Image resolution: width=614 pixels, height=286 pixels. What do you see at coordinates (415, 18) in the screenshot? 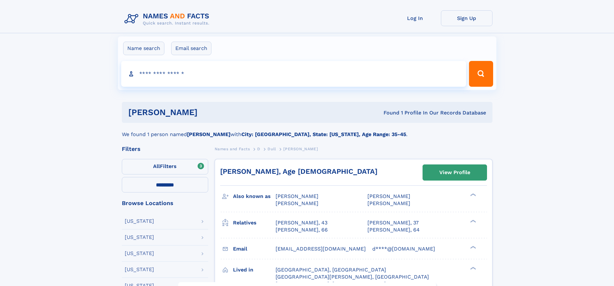
I see `a: Log In` at bounding box center [415, 18].